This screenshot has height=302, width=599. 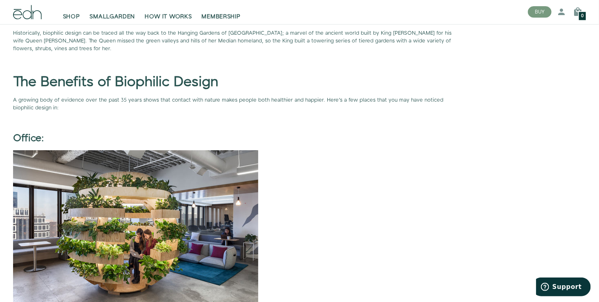 What do you see at coordinates (232, 41) in the screenshot?
I see `span: Historically, biophilic design can be traced all the way back to the Hanging Gardens of [GEOGRAPH...` at bounding box center [232, 41].